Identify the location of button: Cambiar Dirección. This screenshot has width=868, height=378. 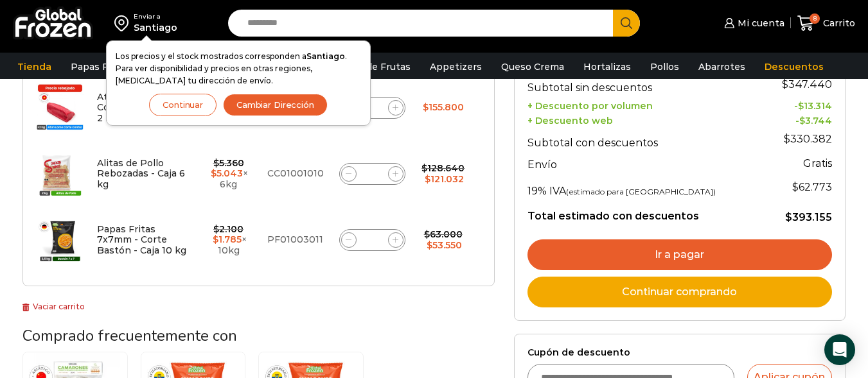
(275, 105).